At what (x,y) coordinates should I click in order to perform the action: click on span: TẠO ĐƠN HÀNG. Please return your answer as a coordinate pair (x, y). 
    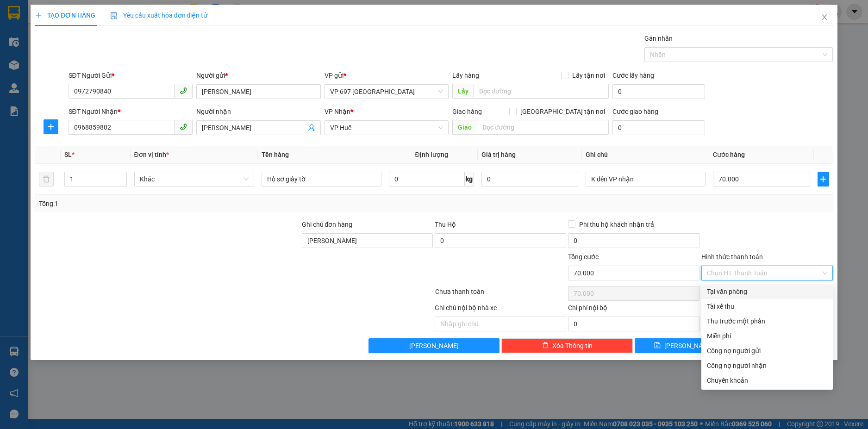
    Looking at the image, I should click on (65, 16).